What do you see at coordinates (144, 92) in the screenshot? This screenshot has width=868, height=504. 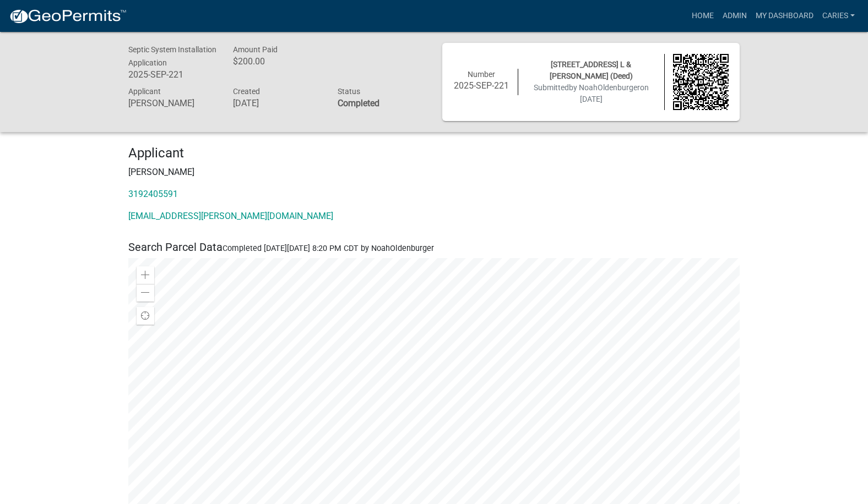 I see `span: Applicant` at bounding box center [144, 92].